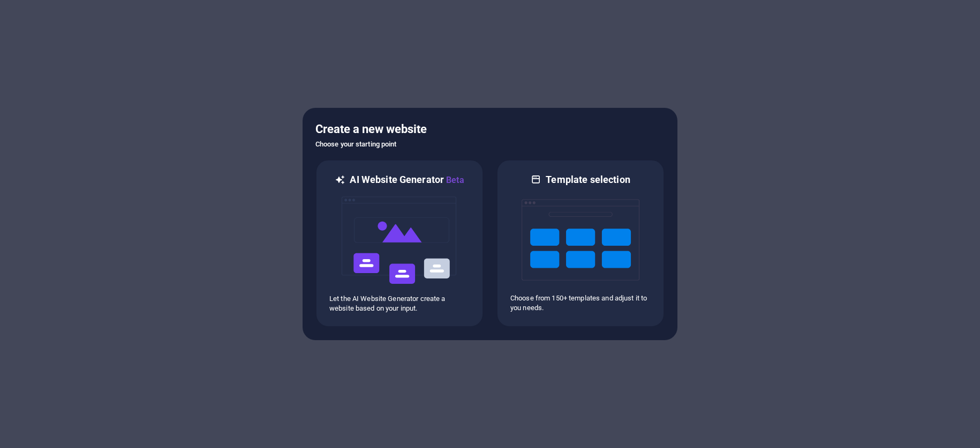  I want to click on span: Beta, so click(454, 180).